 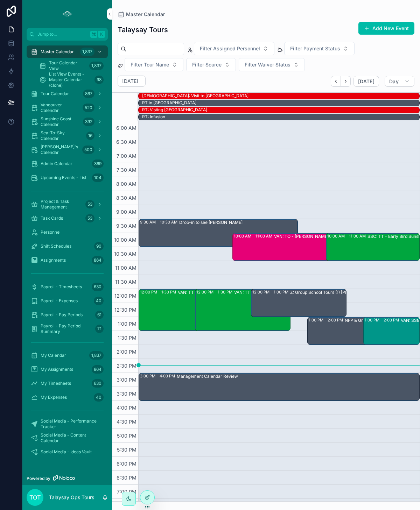 What do you see at coordinates (55, 94) in the screenshot?
I see `span: Tour Calendar` at bounding box center [55, 94].